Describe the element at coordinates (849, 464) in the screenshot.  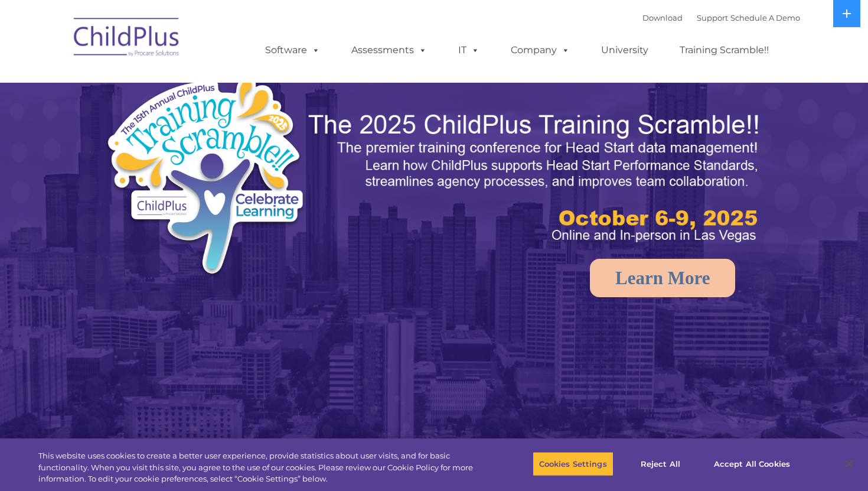
I see `button: Close` at that location.